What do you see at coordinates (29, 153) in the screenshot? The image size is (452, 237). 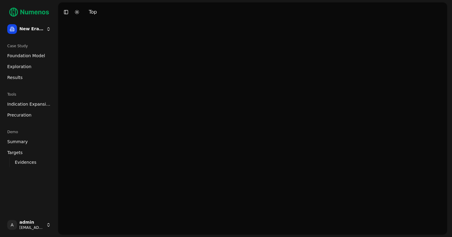 I see `a: Targets` at bounding box center [29, 153].